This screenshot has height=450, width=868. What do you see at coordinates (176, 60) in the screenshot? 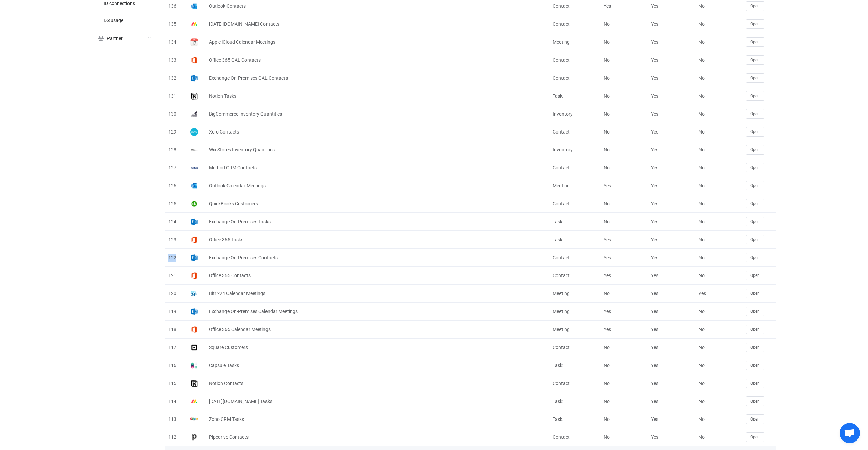
I see `div: 133` at bounding box center [176, 60].